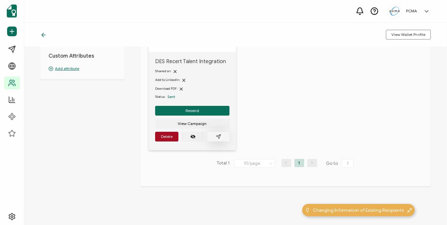 The width and height of the screenshot is (447, 225). I want to click on span: Status:, so click(160, 97).